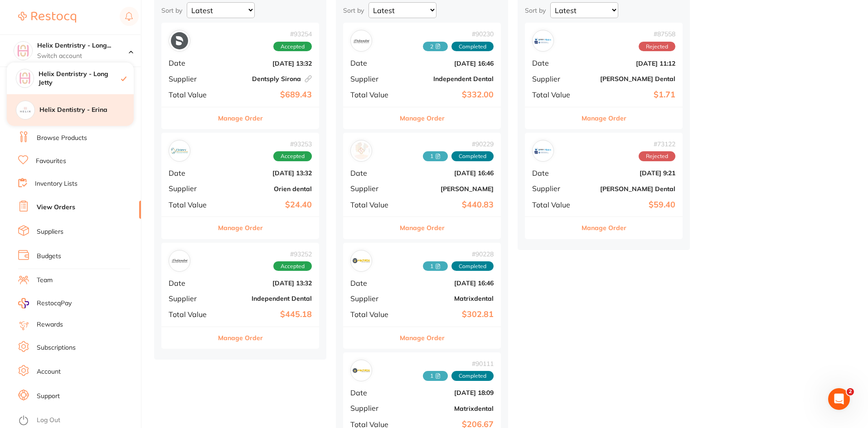 The height and width of the screenshot is (428, 868). I want to click on img: Matrixdental, so click(362, 371).